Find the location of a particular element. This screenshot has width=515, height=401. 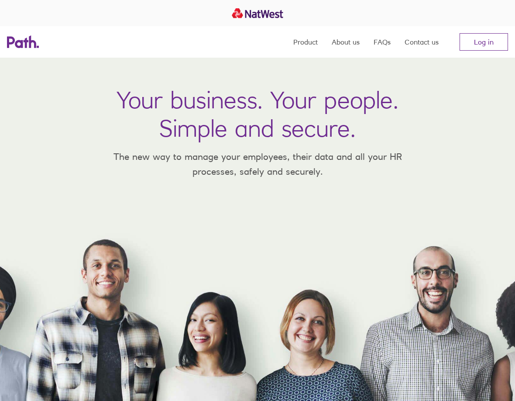

a: Log in is located at coordinates (484, 42).